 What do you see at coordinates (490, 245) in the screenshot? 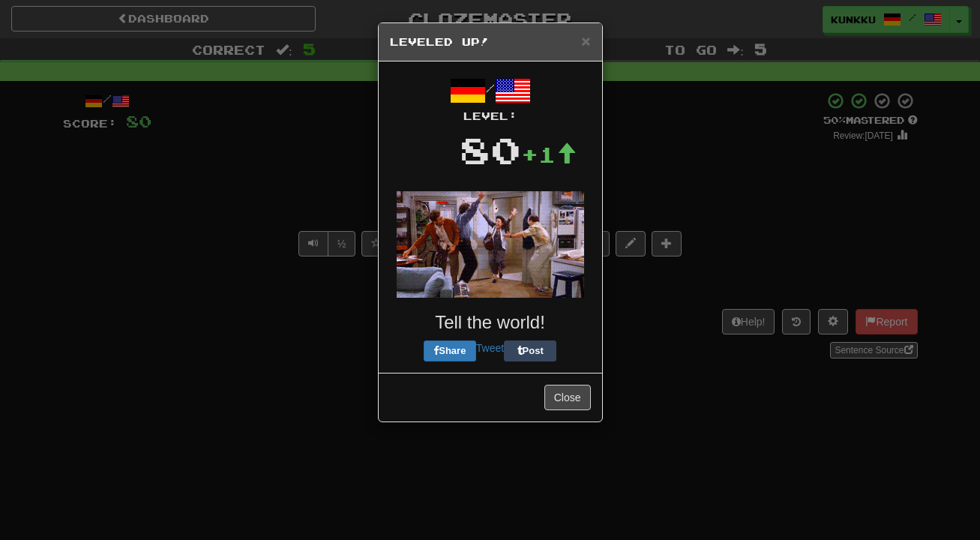
I see `img: seinfeld-ebe603044fff2fd1d3e1949e7ad7a701fffed037ac3cad15aebc0dce0abf9909.gif` at bounding box center [490, 245].